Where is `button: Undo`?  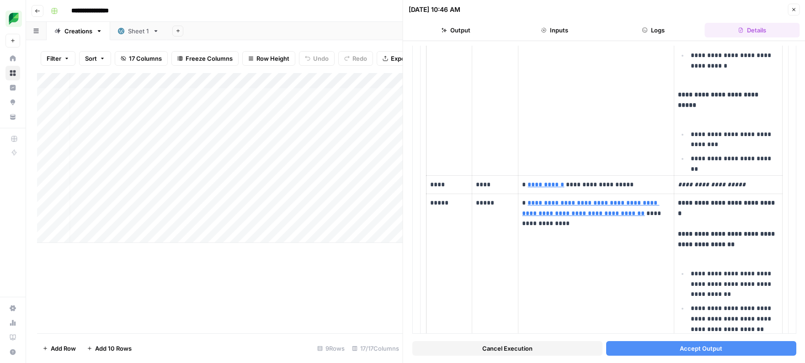 button: Undo is located at coordinates (317, 58).